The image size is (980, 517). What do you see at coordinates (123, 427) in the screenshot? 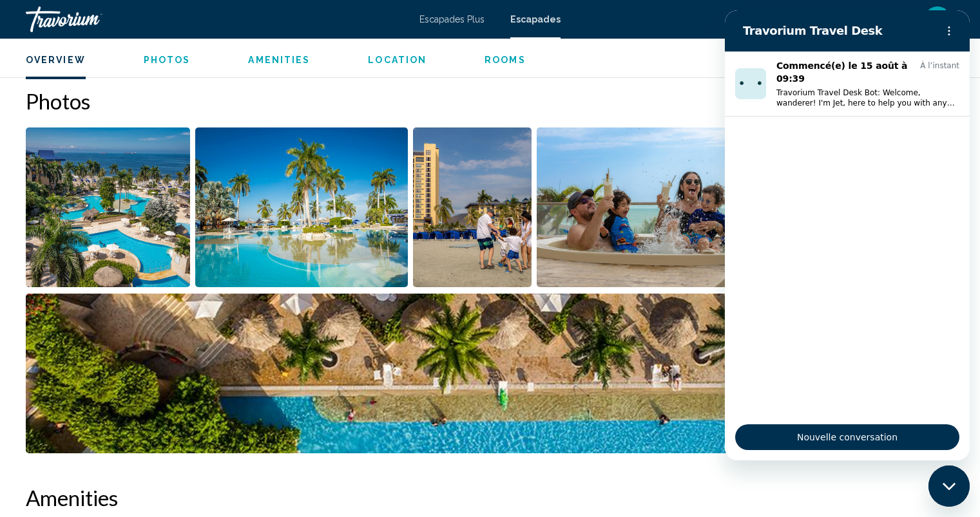
I see `button: Nouvelle conversation` at bounding box center [123, 427].